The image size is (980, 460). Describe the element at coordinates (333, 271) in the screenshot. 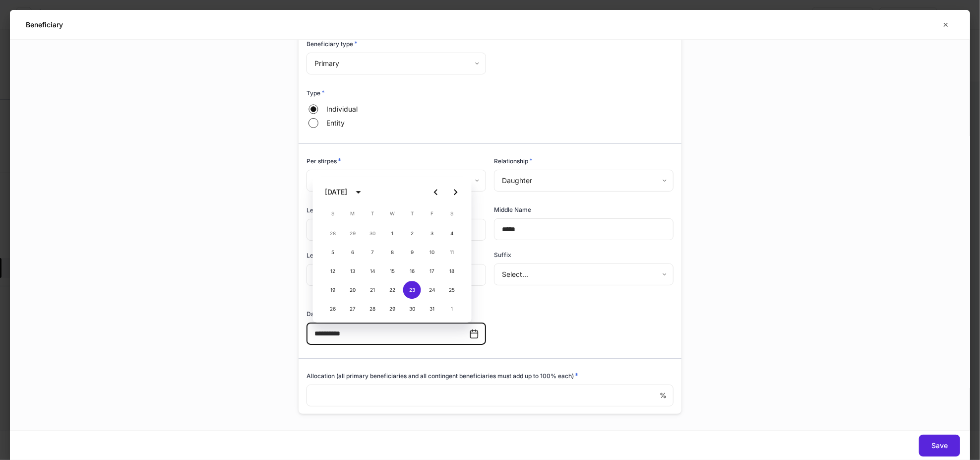

I see `button: 12` at that location.